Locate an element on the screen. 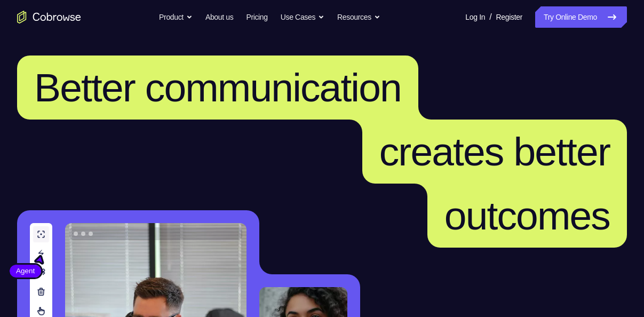 This screenshot has height=317, width=644. button: Resources is located at coordinates (358, 17).